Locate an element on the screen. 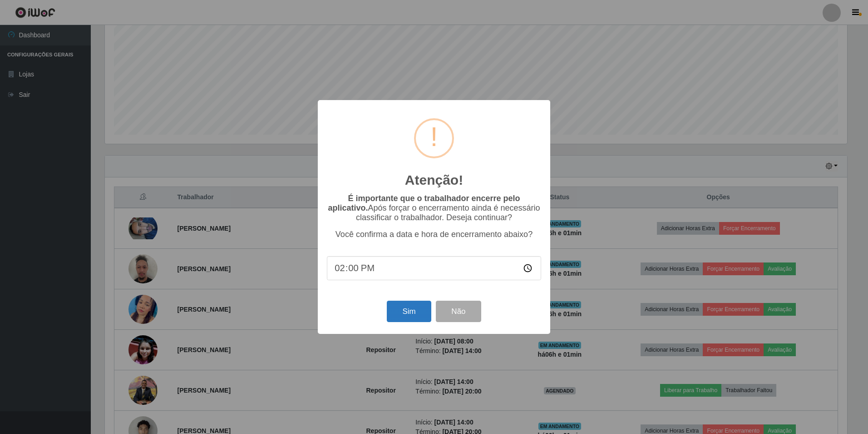 The height and width of the screenshot is (434, 868). p: Você confirma a data e hora de encerramento abaixo? is located at coordinates (434, 234).